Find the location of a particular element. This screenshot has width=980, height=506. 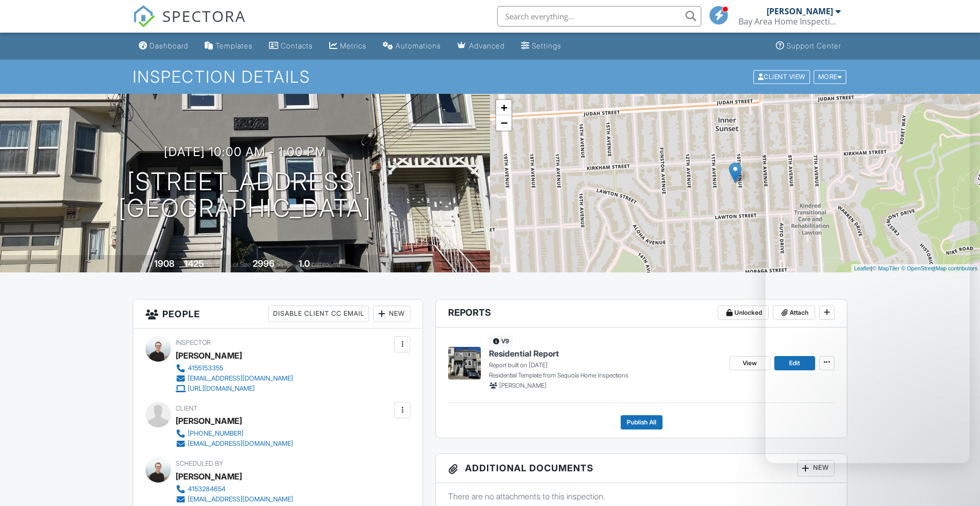

a: 4155153355 is located at coordinates (234, 368).